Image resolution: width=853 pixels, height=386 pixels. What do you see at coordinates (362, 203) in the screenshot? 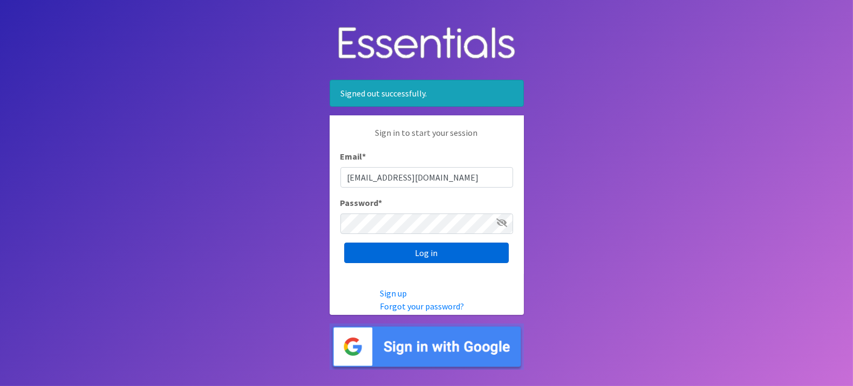
I see `label: Password` at bounding box center [362, 203].